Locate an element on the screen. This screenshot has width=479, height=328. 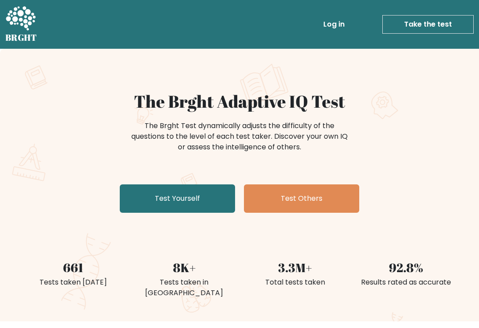
div: The Brght Test dynamically adjusts the difficulty of the questions to the level of each test take... is located at coordinates (239, 137).